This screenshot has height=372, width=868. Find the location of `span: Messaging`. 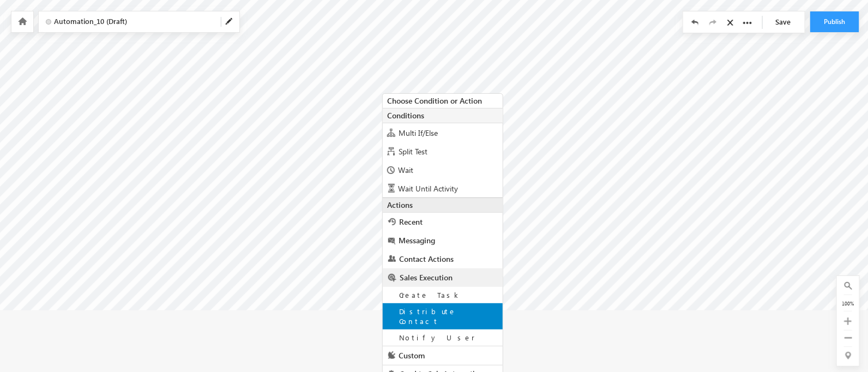

span: Messaging is located at coordinates (417, 240).